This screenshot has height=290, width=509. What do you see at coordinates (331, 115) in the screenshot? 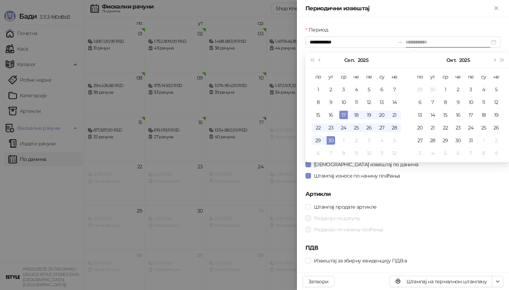
I see `div: 16` at bounding box center [331, 115].